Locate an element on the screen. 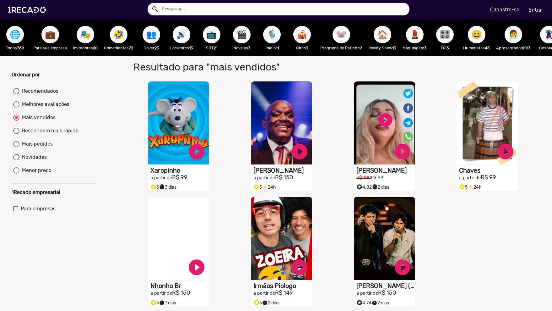 The width and height of the screenshot is (552, 311). u: Cadastre-se is located at coordinates (505, 9).